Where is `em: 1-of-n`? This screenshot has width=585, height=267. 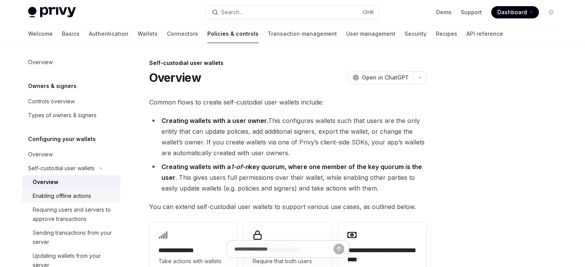
em: 1-of-n is located at coordinates (239, 167).